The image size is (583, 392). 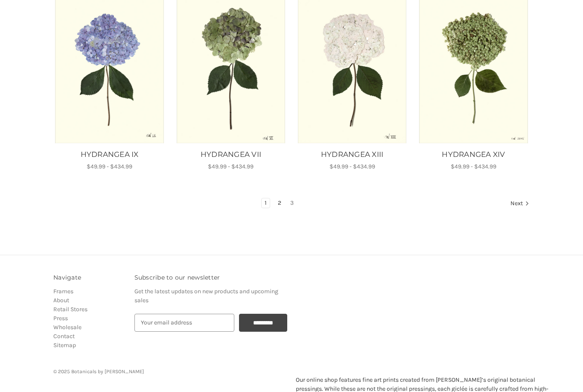 I want to click on input: Your email address, so click(x=185, y=323).